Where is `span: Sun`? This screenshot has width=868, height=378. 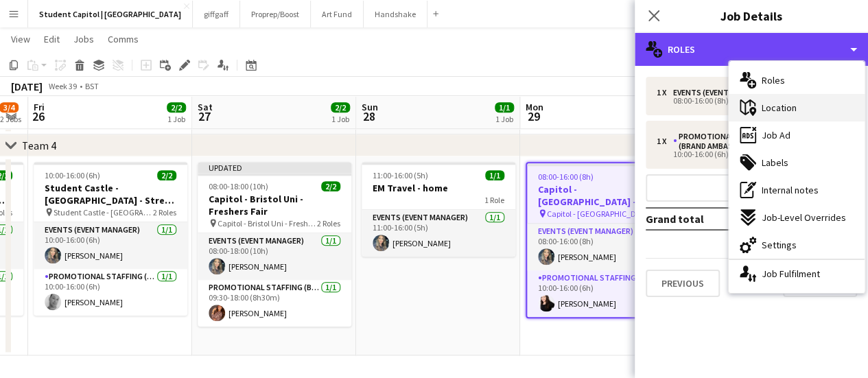
span: Sun is located at coordinates (370, 107).